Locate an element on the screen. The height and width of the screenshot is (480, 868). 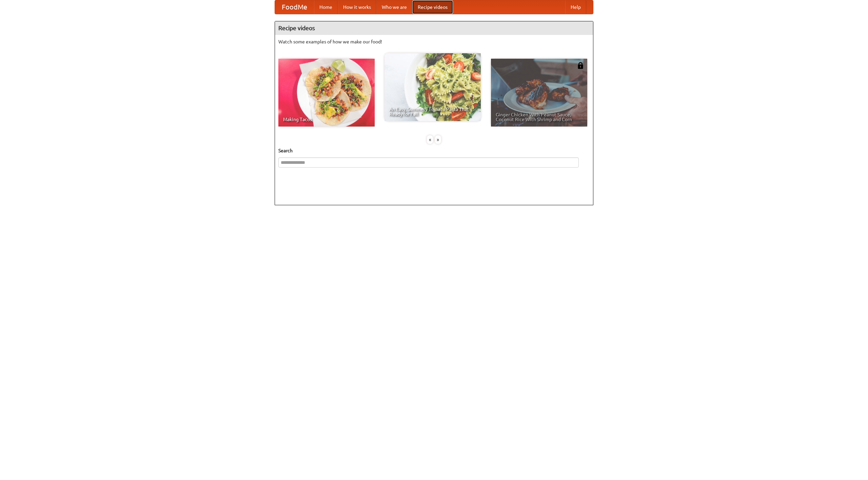
img: 483408.png is located at coordinates (580, 66).